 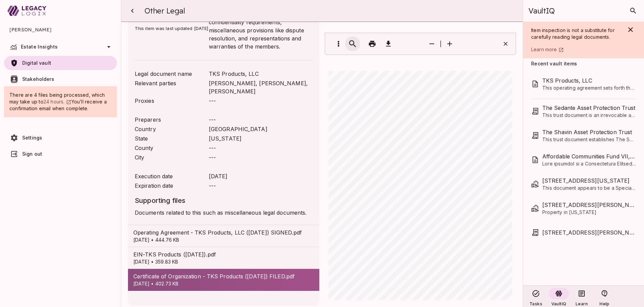 I want to click on span: There are 4 files being processed, which may take up to, so click(x=58, y=98).